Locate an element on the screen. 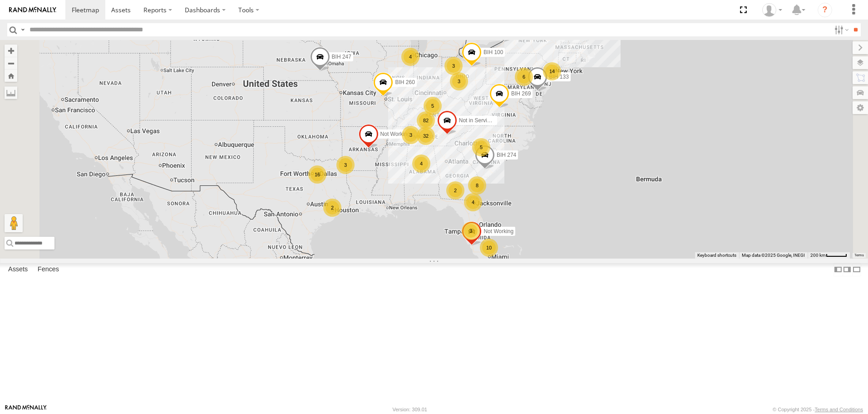 This screenshot has height=414, width=868. span: BIH 100 is located at coordinates (493, 52).